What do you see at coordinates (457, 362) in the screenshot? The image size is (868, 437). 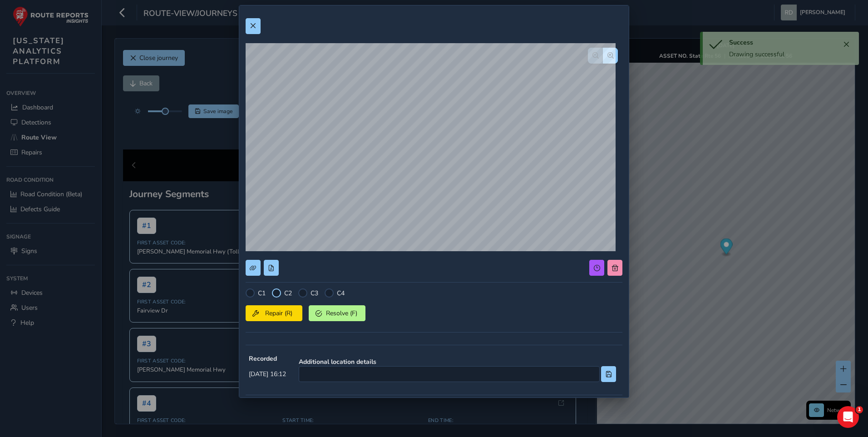 I see `strong: Additional location details` at bounding box center [457, 362].